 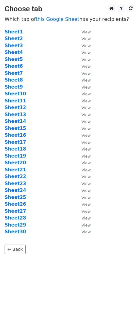 I want to click on strong: Sheet13, so click(x=15, y=115).